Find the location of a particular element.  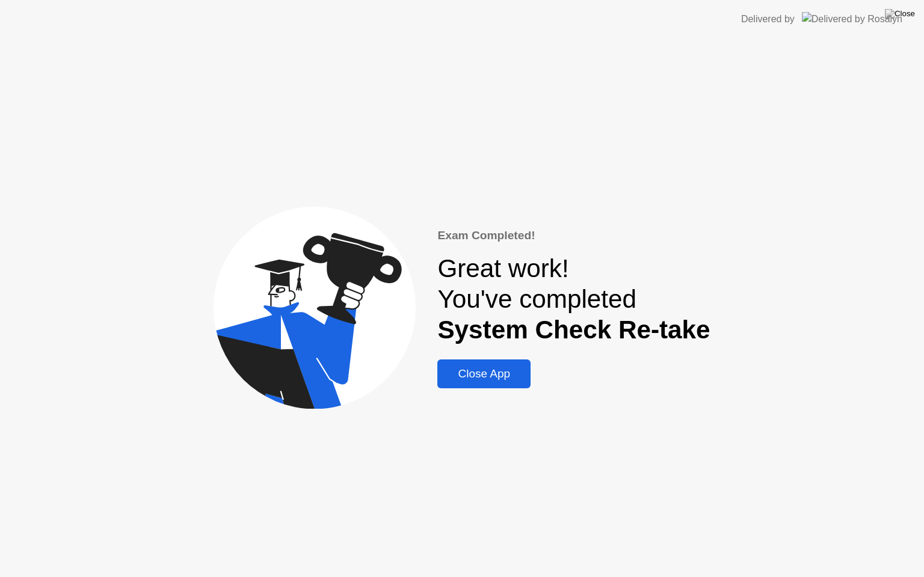

div: Delivered by is located at coordinates (768, 19).